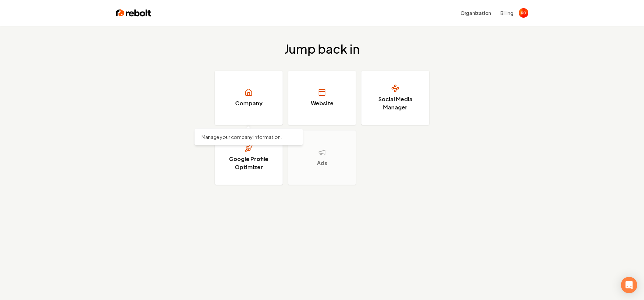 This screenshot has width=644, height=300. I want to click on h3: Social Media Manager, so click(396, 103).